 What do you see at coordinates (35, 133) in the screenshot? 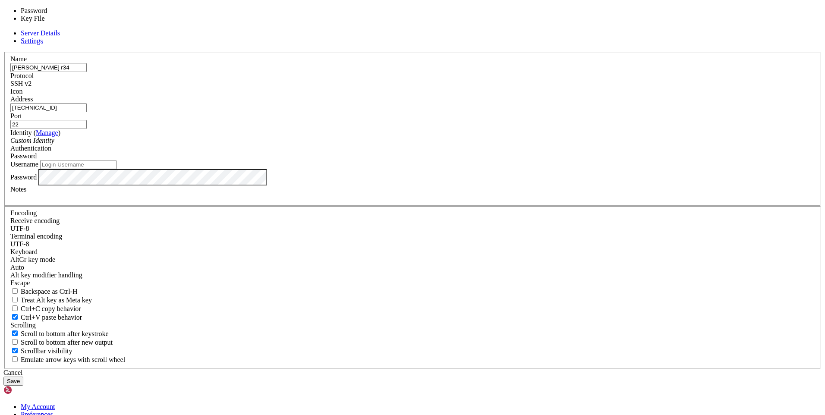
I see `label: Identity` at bounding box center [35, 133].